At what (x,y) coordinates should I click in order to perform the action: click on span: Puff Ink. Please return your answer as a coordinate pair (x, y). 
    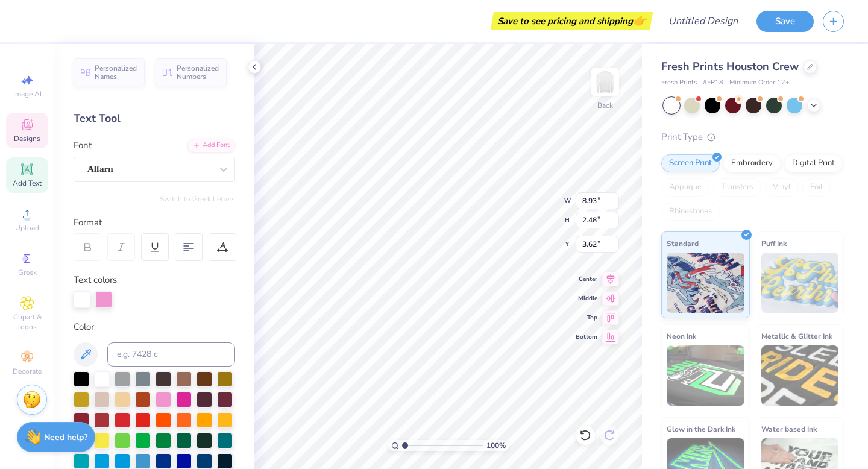
    Looking at the image, I should click on (774, 243).